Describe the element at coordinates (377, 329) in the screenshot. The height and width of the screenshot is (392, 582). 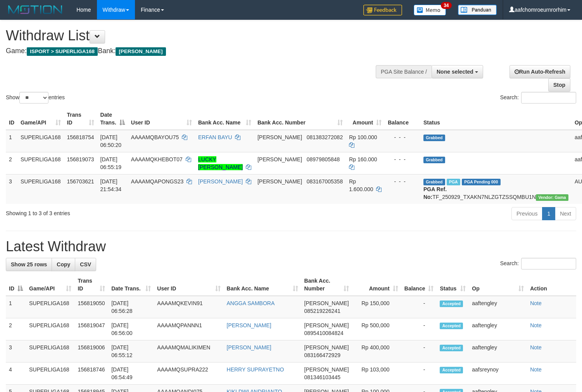
I see `td: Rp 500,000` at that location.